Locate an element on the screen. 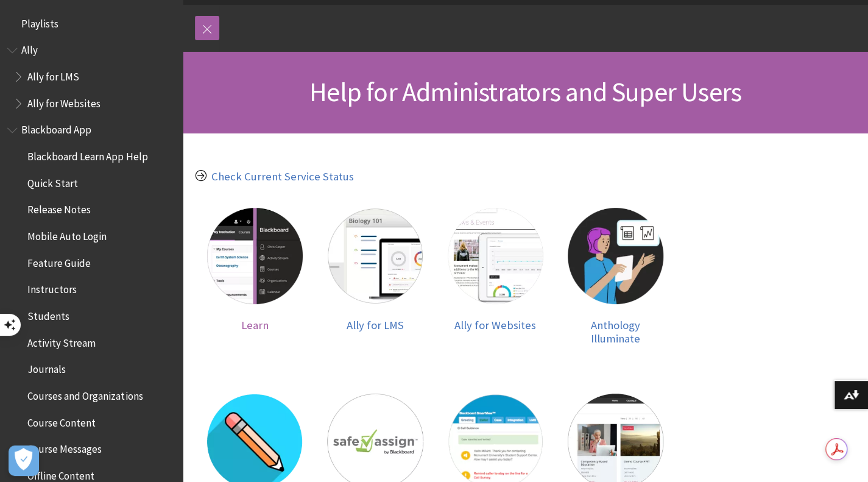 This screenshot has height=482, width=868. img: Ally for LMS is located at coordinates (375, 255).